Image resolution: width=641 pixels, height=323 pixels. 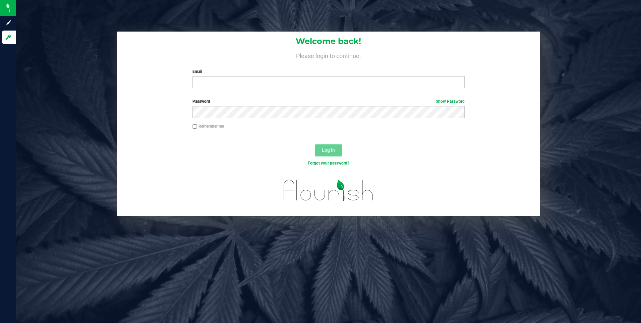 I want to click on button: Log In, so click(x=329, y=150).